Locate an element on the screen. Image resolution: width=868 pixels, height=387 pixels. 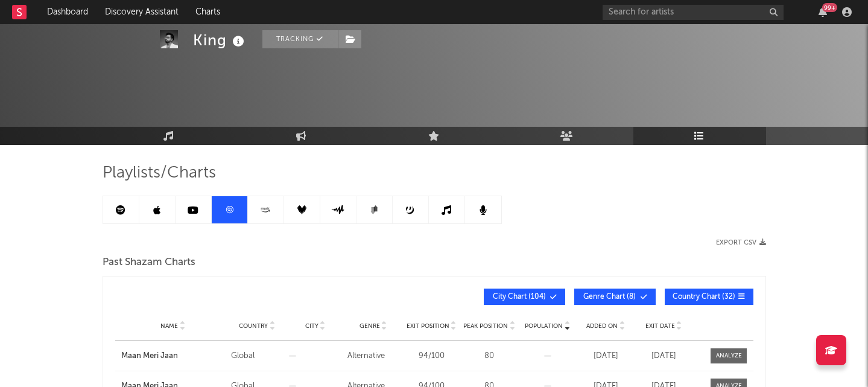
input: Search for artists is located at coordinates (693, 12).